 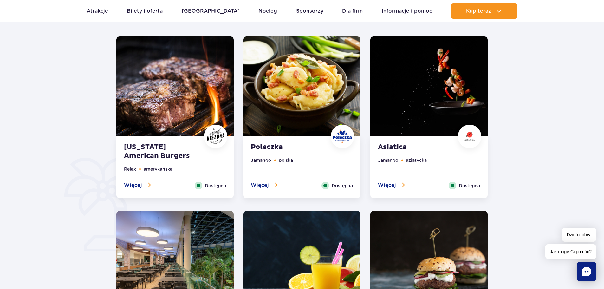 I want to click on strong: Asiatica, so click(x=416, y=147).